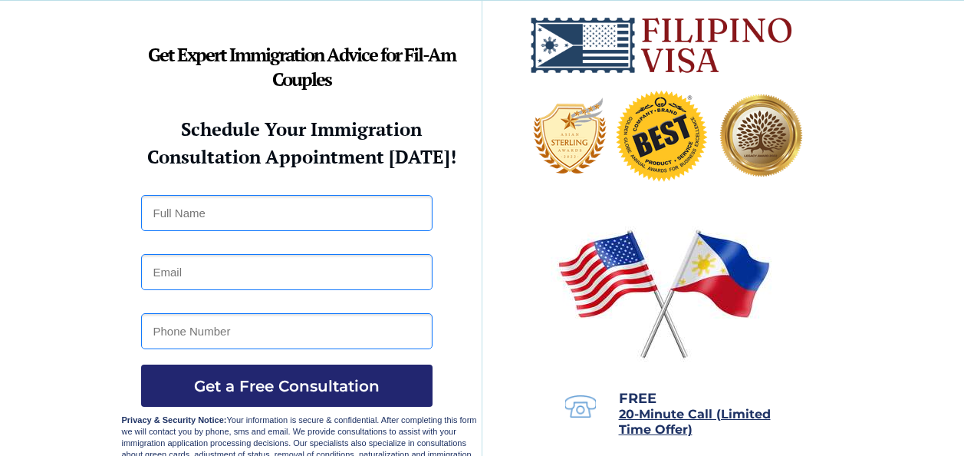  I want to click on a: 20-Minute Call (Limited Time Offer), so click(695, 422).